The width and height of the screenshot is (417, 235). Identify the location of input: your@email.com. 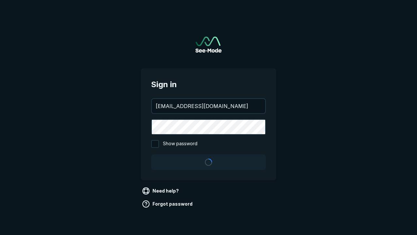
(209, 106).